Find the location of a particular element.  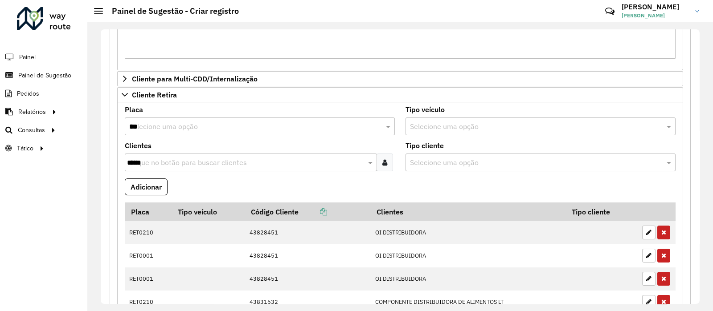

td: RET0210 is located at coordinates (148, 233).